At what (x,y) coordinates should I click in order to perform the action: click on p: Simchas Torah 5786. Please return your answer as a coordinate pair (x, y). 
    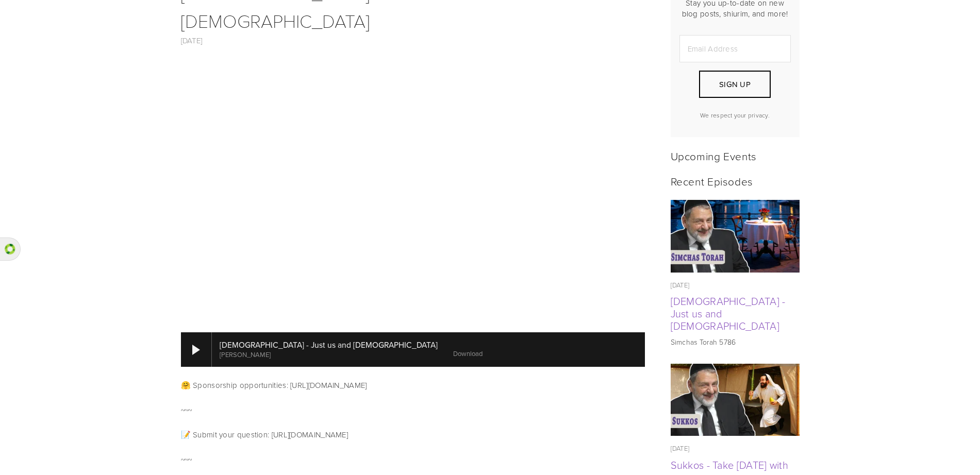
    Looking at the image, I should click on (735, 342).